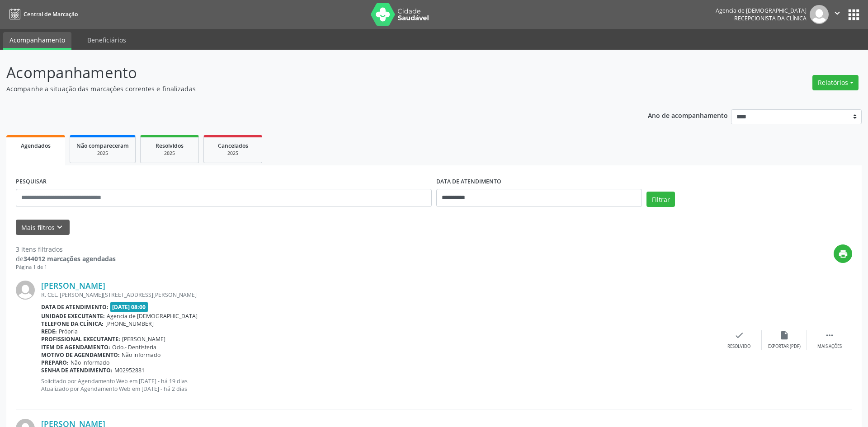 This screenshot has height=427, width=868. What do you see at coordinates (842, 254) in the screenshot?
I see `button: print` at bounding box center [842, 254].